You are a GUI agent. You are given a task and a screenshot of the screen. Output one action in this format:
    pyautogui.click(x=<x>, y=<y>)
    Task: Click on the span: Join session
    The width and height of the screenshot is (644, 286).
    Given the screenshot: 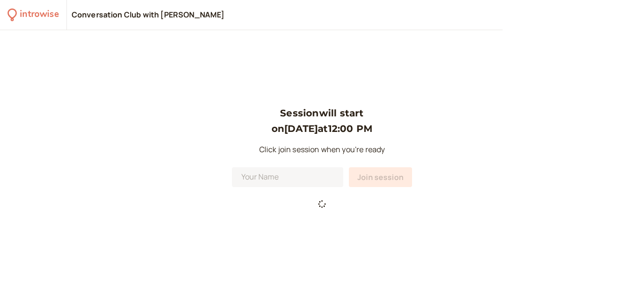 What is the action you would take?
    pyautogui.click(x=380, y=177)
    